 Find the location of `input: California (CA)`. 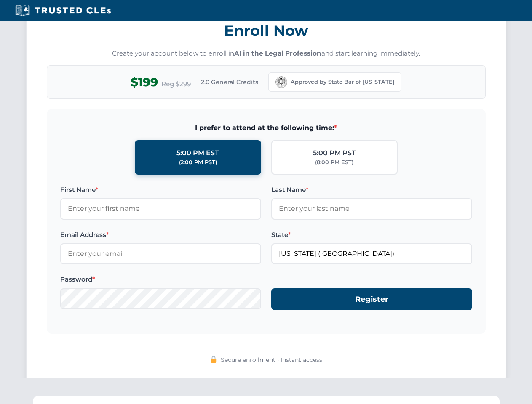

input: California (CA) is located at coordinates (372, 254).